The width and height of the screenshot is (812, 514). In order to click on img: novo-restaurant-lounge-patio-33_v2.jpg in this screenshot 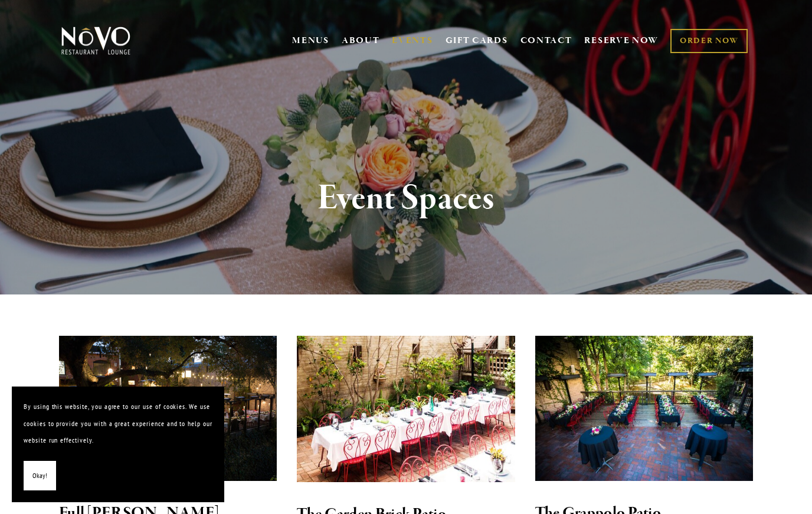, I will do `click(168, 408)`.